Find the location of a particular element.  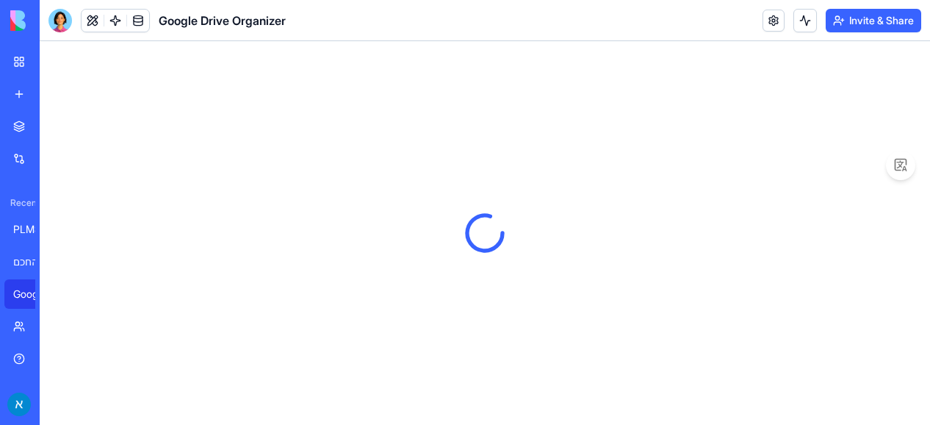

a: מארגן הדרייב החכם is located at coordinates (34, 262).